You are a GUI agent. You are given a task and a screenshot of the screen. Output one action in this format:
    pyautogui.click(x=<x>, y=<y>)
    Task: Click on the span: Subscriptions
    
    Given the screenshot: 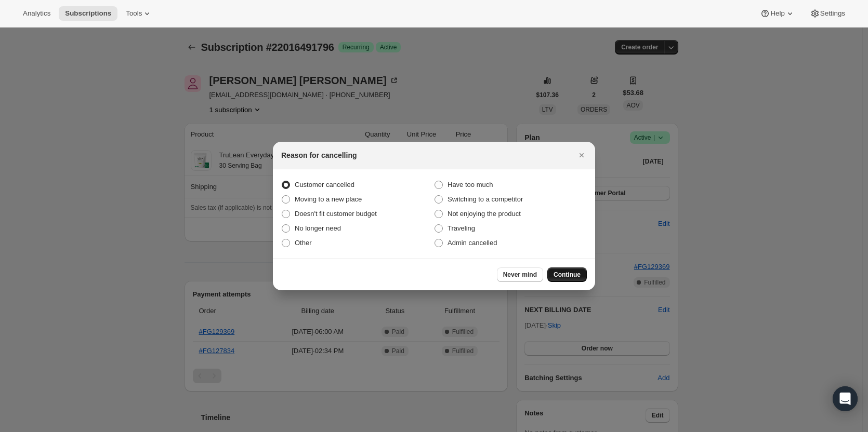 What is the action you would take?
    pyautogui.click(x=88, y=13)
    